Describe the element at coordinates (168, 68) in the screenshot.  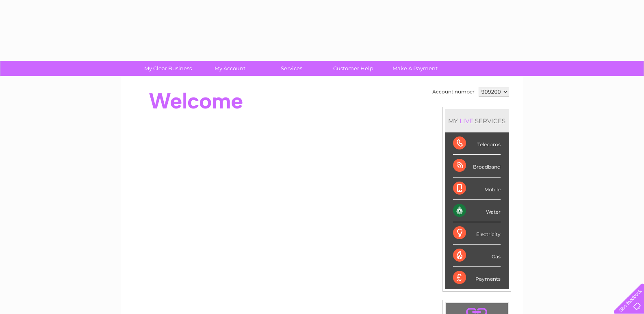
I see `a: My Clear Business` at that location.